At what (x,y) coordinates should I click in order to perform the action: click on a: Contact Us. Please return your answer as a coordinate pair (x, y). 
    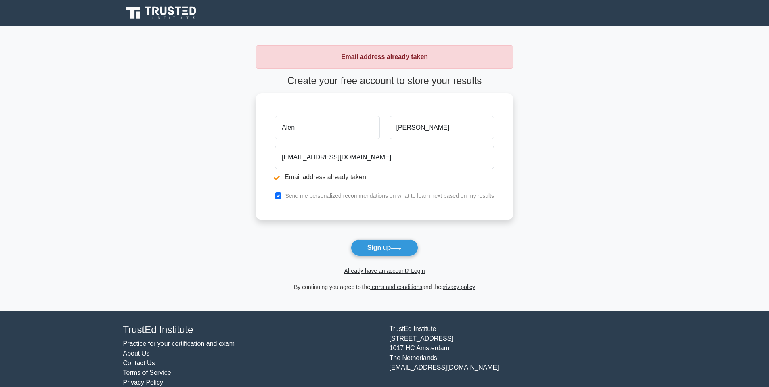
    Looking at the image, I should click on (139, 363).